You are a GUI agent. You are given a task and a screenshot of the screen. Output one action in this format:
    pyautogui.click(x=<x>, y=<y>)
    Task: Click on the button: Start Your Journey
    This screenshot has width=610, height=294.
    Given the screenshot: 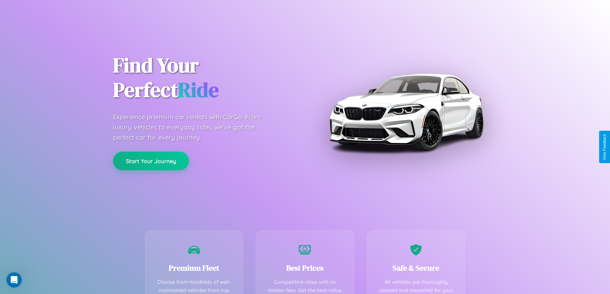 What is the action you would take?
    pyautogui.click(x=151, y=161)
    